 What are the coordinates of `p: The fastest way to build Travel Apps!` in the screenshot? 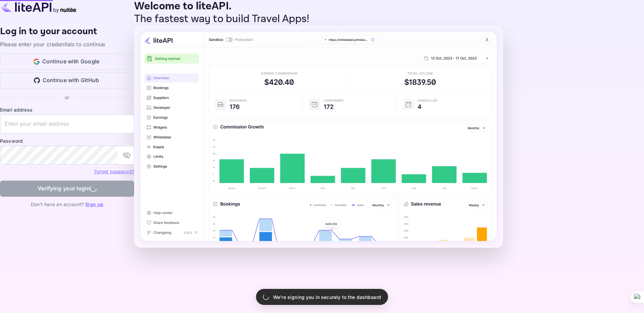 It's located at (319, 19).